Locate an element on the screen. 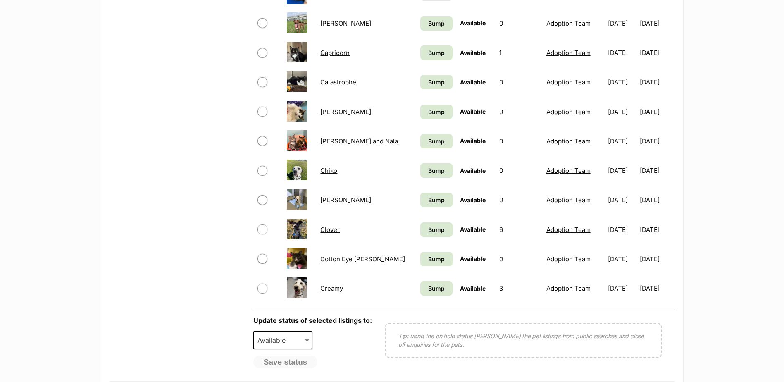 This screenshot has height=382, width=784. td: 3 is located at coordinates (519, 288).